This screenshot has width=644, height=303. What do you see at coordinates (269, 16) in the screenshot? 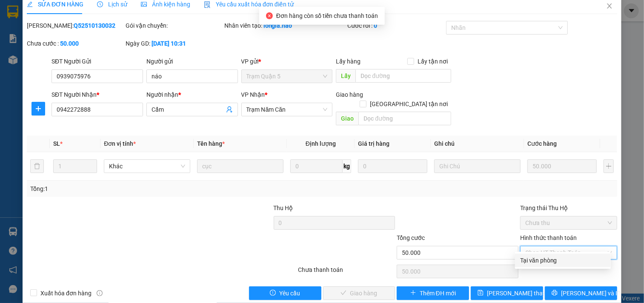
I see `span: close-circle` at bounding box center [269, 16].